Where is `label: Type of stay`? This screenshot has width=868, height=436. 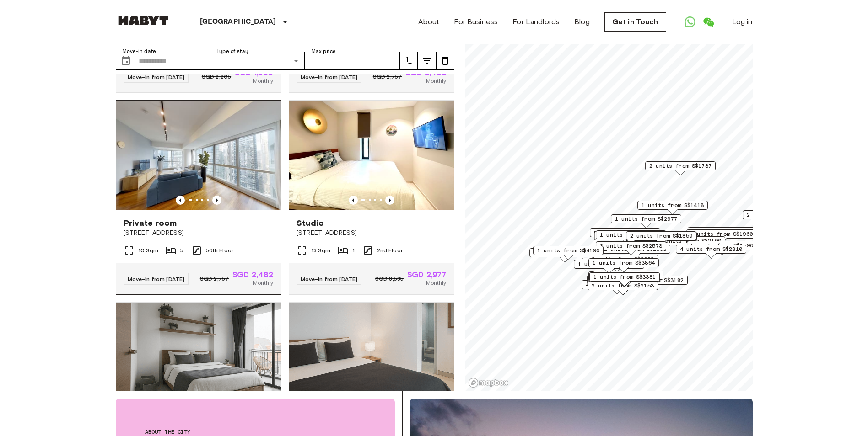 label: Type of stay is located at coordinates (232, 51).